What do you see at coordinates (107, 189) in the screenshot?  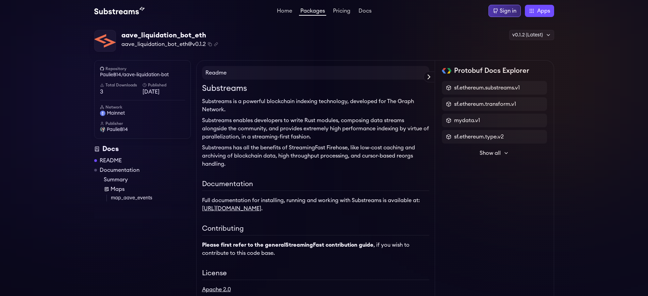 I see `img: Map icon` at bounding box center [107, 189].